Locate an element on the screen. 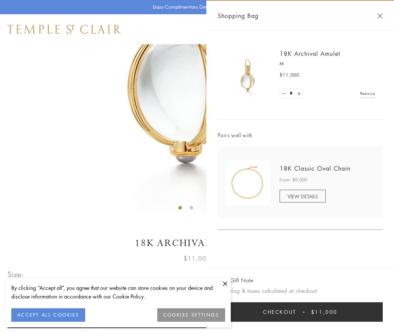 Image resolution: width=394 pixels, height=333 pixels. p: M is located at coordinates (327, 64).